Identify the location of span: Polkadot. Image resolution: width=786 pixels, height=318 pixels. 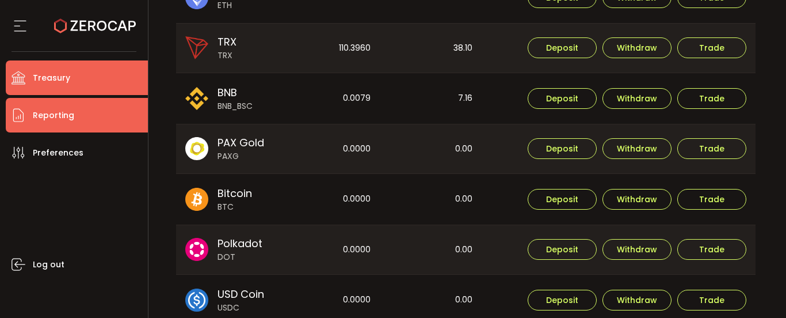
(240, 243).